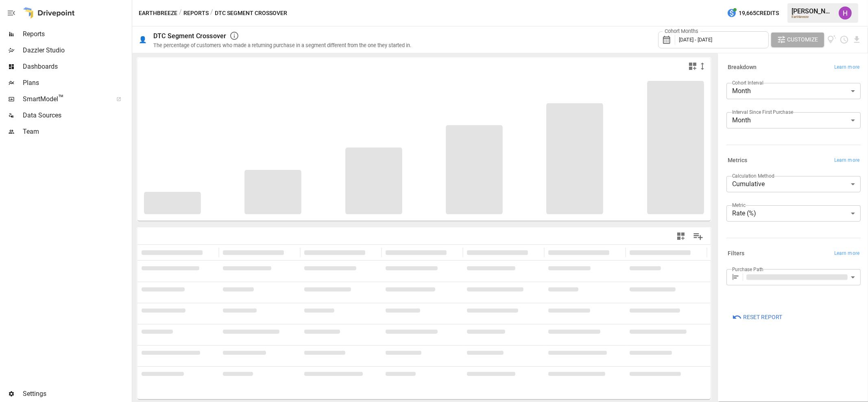  I want to click on label: Metric, so click(739, 205).